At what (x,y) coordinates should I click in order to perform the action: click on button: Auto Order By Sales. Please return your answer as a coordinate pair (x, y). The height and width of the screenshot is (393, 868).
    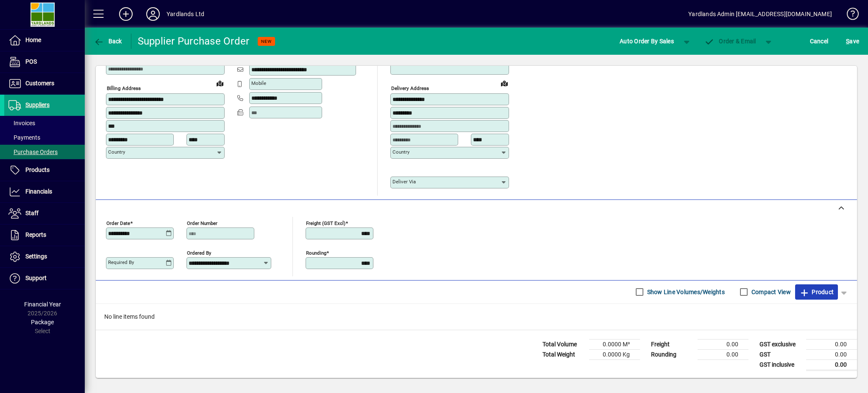
    Looking at the image, I should click on (647, 41).